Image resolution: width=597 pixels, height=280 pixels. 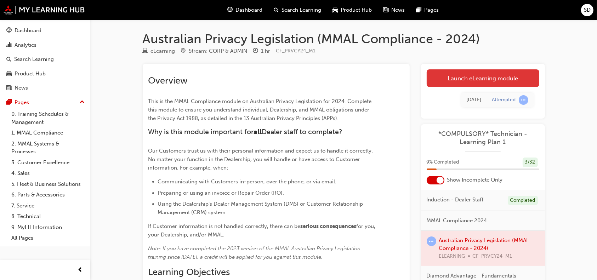 What do you see at coordinates (201, 132) in the screenshot?
I see `span: Why is this module important for` at bounding box center [201, 132].